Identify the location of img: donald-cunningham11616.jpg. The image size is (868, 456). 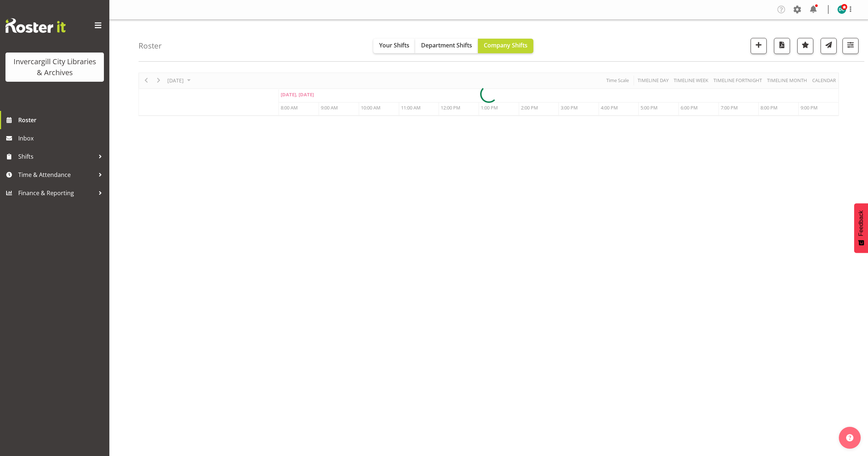
(842, 10).